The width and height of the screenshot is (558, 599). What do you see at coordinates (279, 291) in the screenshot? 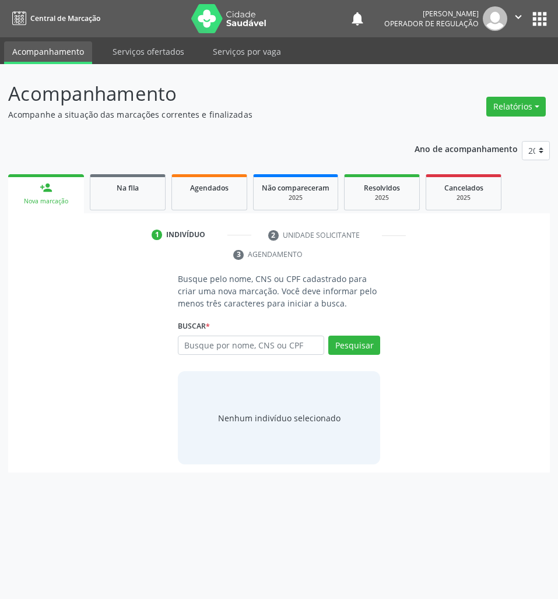
I see `p: Busque pelo nome, CNS ou CPF cadastrado para criar uma nova marcação. Você deve informar pelo men...` at bounding box center [279, 291].